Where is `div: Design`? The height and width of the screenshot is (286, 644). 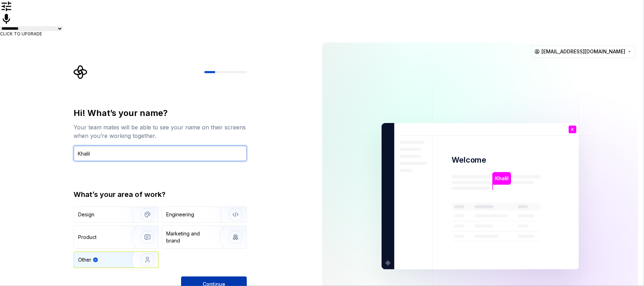 div: Design is located at coordinates (86, 214).